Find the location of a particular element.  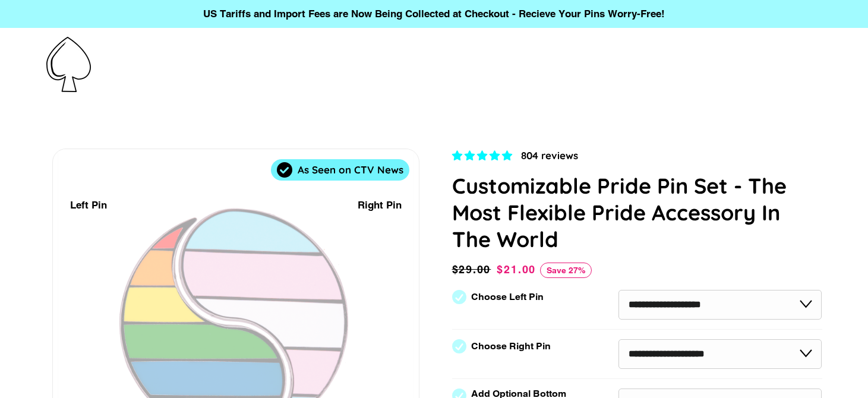

label: Choose Right Pin is located at coordinates (511, 346).